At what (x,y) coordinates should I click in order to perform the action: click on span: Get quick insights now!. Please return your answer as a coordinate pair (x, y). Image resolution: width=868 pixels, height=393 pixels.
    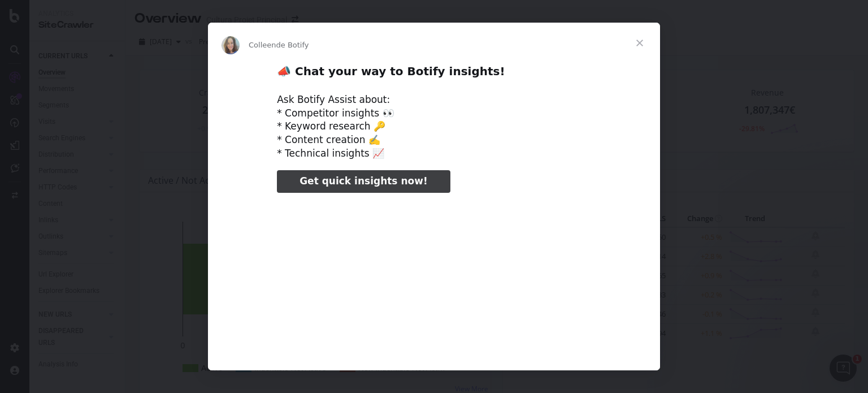
    Looking at the image, I should click on (363, 181).